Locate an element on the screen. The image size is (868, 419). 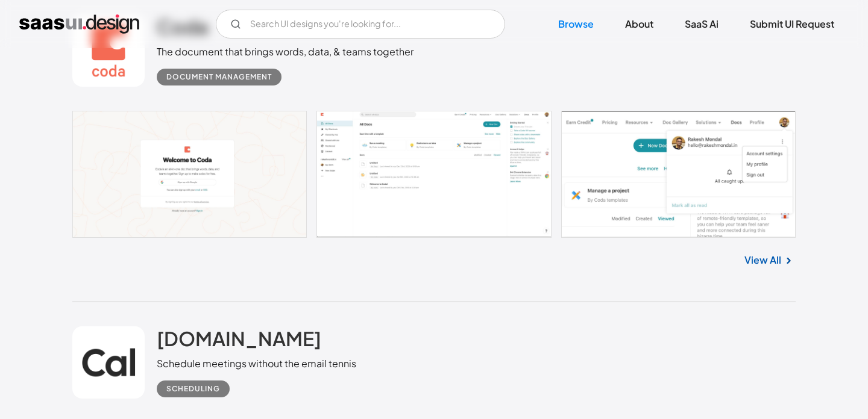
a: Submit UI Request is located at coordinates (792, 24).